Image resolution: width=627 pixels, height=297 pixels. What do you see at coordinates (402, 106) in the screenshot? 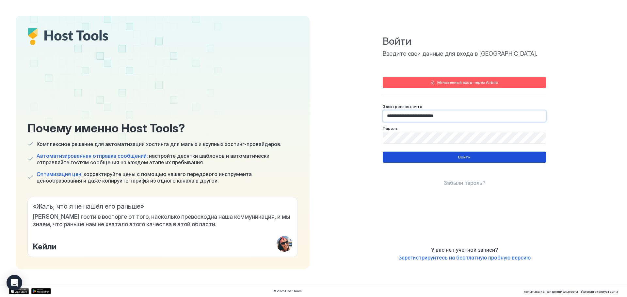
I see `font: Электронная почта` at bounding box center [402, 106].